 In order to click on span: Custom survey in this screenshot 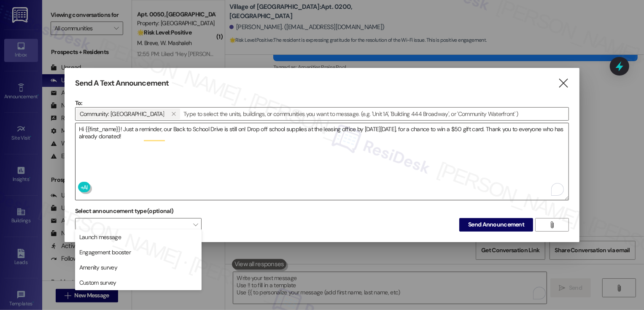, I will do `click(98, 283)`.